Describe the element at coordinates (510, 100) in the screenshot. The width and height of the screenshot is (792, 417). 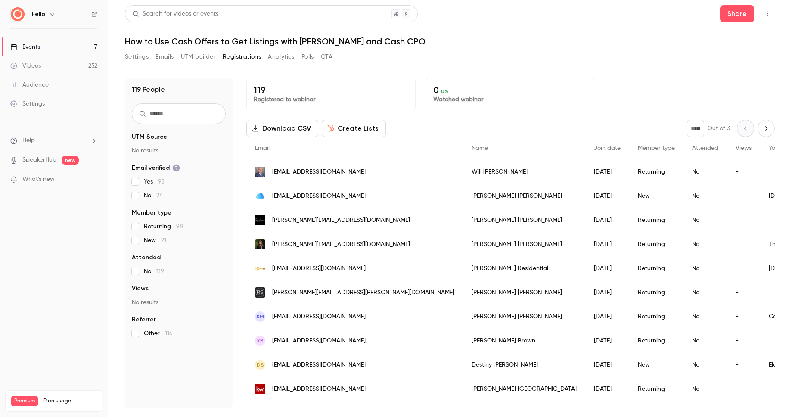
I see `p: Watched webinar` at that location.